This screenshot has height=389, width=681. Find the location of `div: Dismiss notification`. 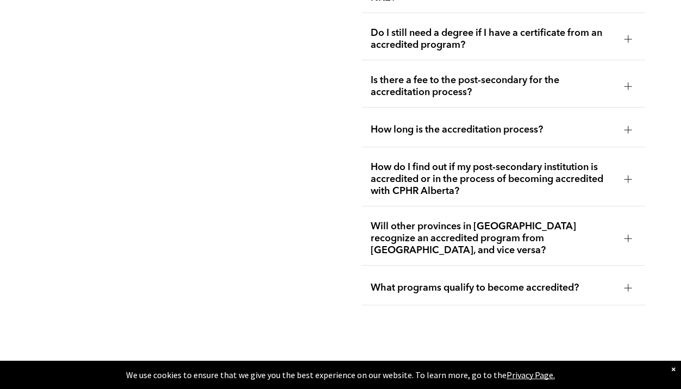

div: Dismiss notification is located at coordinates (673, 369).